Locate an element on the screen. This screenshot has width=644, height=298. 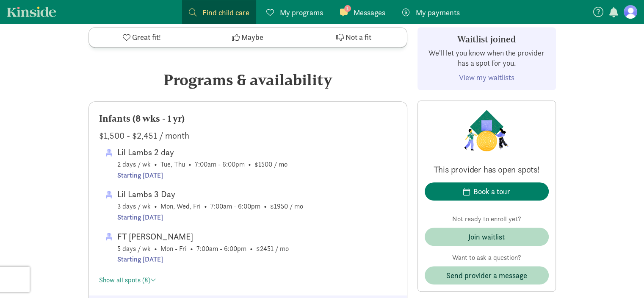
span: My payments is located at coordinates (438, 12).